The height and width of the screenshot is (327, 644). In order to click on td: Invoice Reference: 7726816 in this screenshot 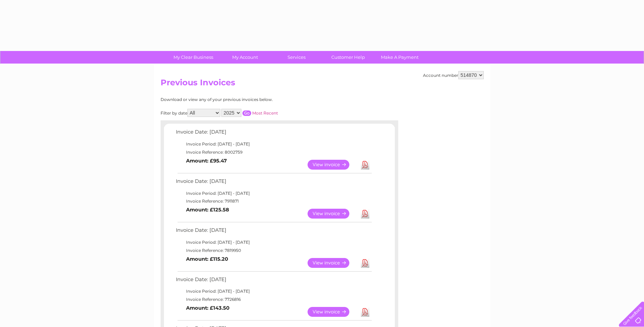, I will do `click(273, 299)`.